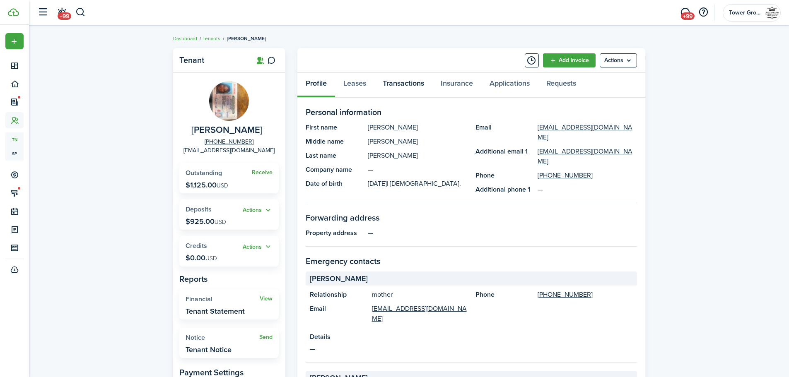  Describe the element at coordinates (471, 337) in the screenshot. I see `panel-main-title: Details` at that location.